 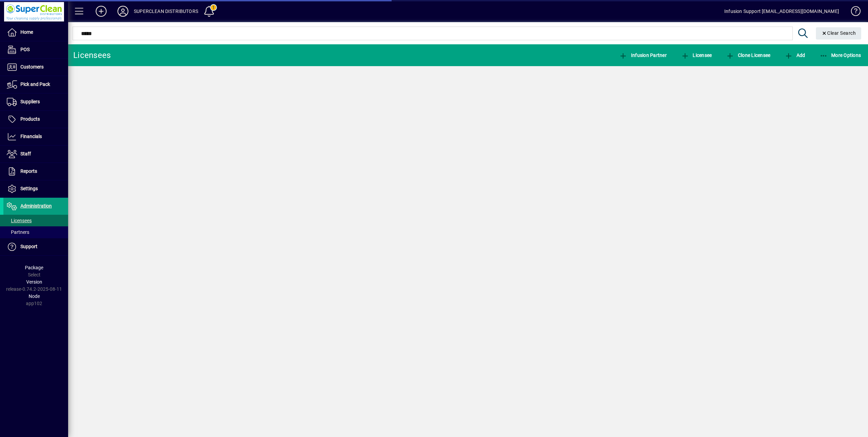 What do you see at coordinates (748, 55) in the screenshot?
I see `span: Clone Licensee` at bounding box center [748, 55].